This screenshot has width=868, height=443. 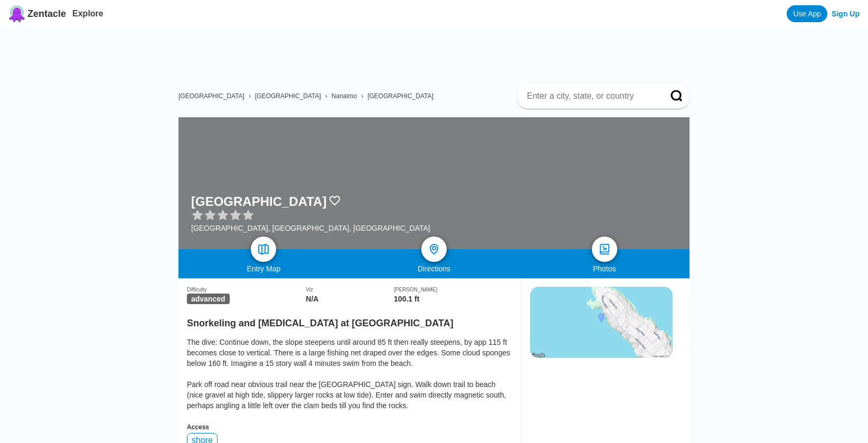 I want to click on a: photos, so click(x=605, y=250).